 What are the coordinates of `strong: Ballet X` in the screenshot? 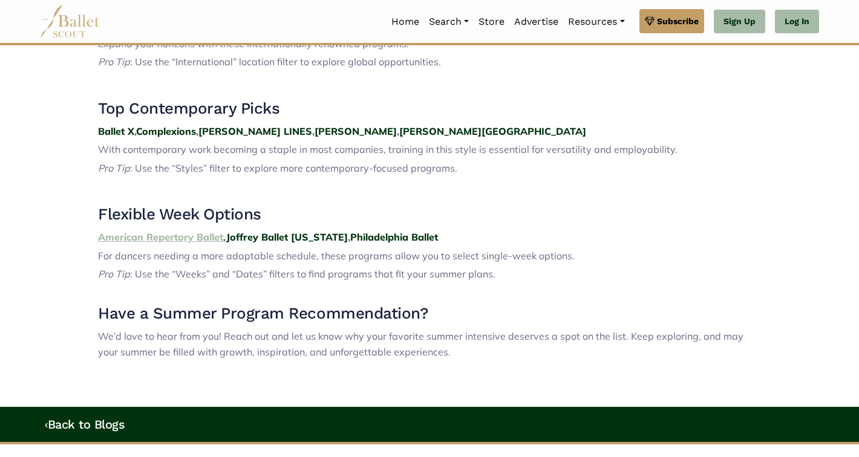 It's located at (116, 131).